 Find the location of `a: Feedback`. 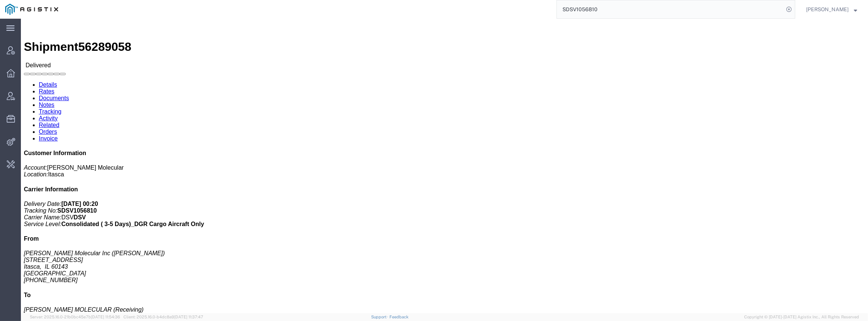

a: Feedback is located at coordinates (399, 317).